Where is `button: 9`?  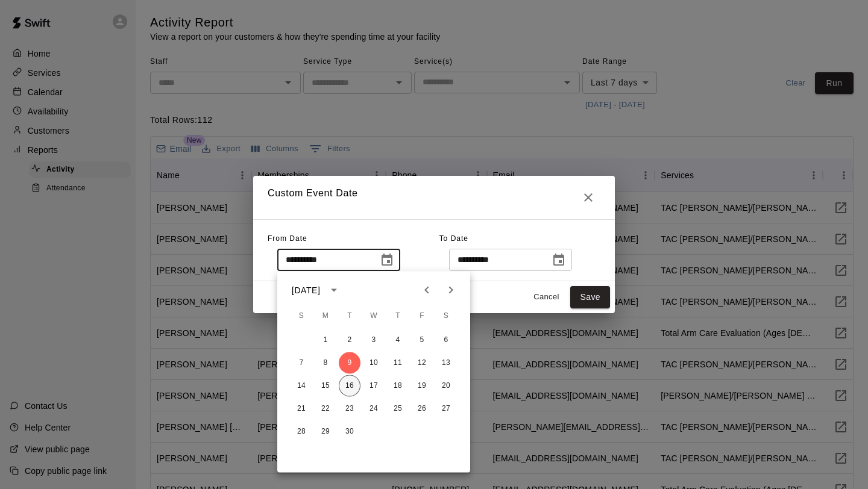
button: 9 is located at coordinates (350, 363).